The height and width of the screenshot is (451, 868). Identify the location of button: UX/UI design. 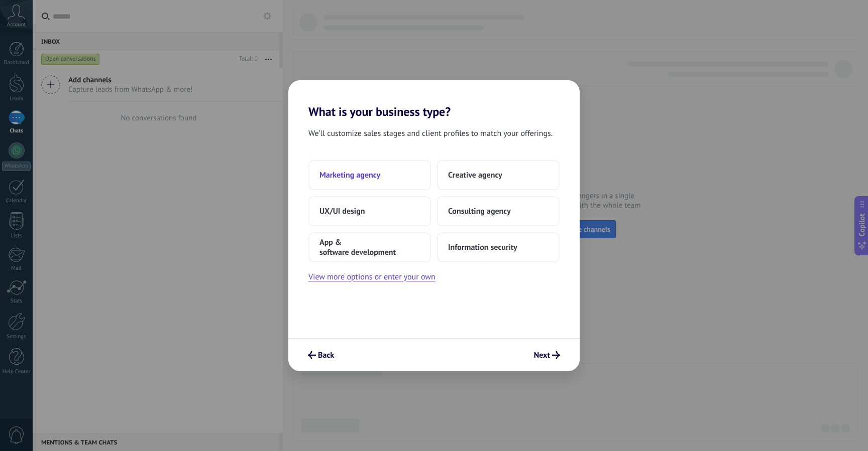
(369, 211).